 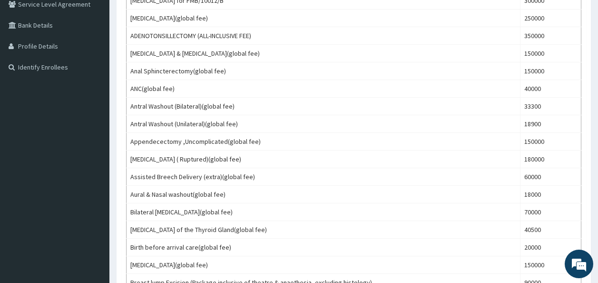 I want to click on td: Assisted Breech Delivery (extra)(global fee), so click(x=323, y=176).